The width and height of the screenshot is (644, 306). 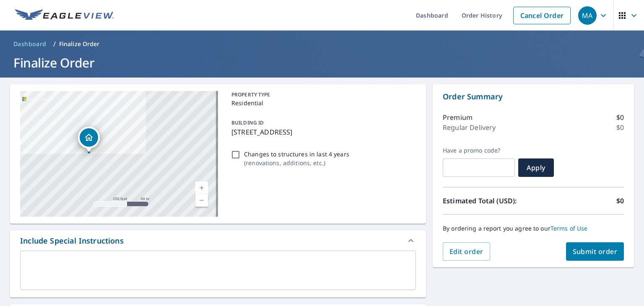 I want to click on button: Submit order, so click(x=595, y=252).